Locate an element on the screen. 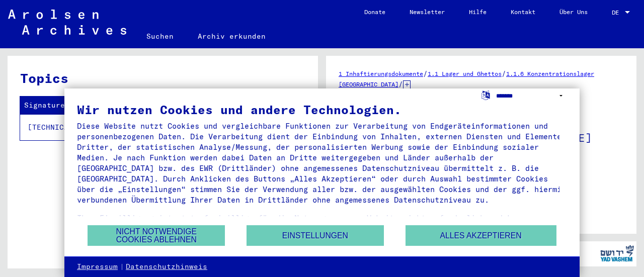 The height and width of the screenshot is (277, 644). img: yv_logo.png is located at coordinates (617, 253).